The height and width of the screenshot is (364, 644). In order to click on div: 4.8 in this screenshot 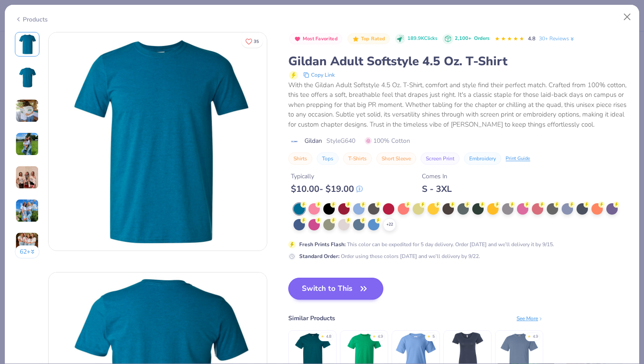, I will do `click(329, 337)`.